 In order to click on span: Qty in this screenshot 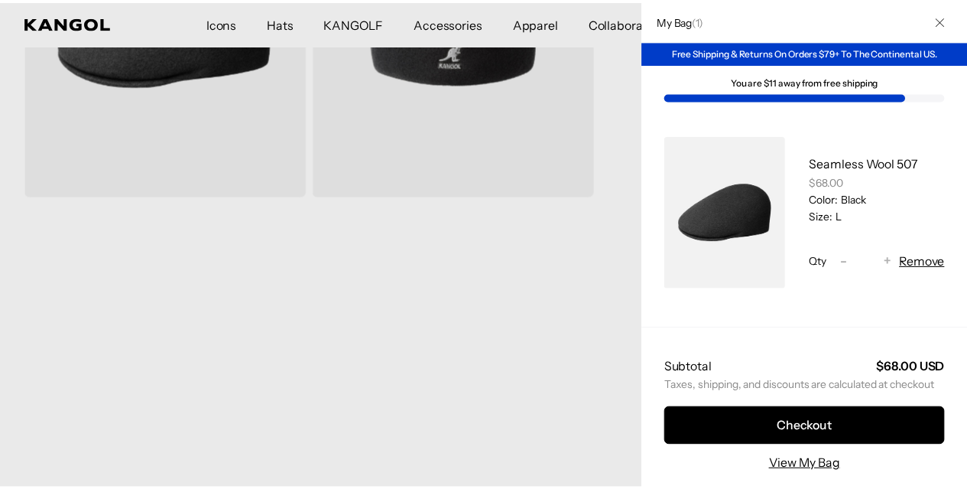, I will do `click(827, 261)`.